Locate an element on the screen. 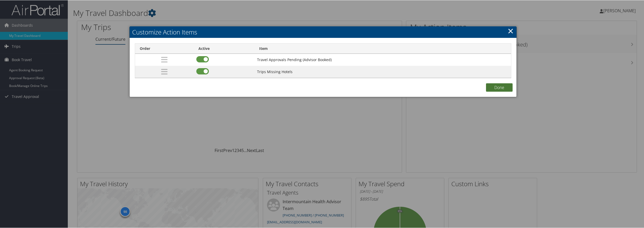 The height and width of the screenshot is (228, 644). th: Active is located at coordinates (224, 48).